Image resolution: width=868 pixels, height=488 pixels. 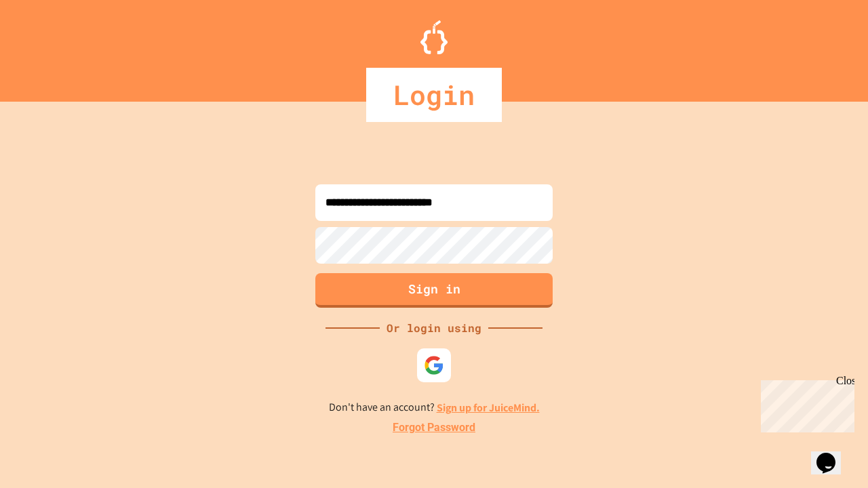 I want to click on p: Don't have an account?, so click(x=434, y=407).